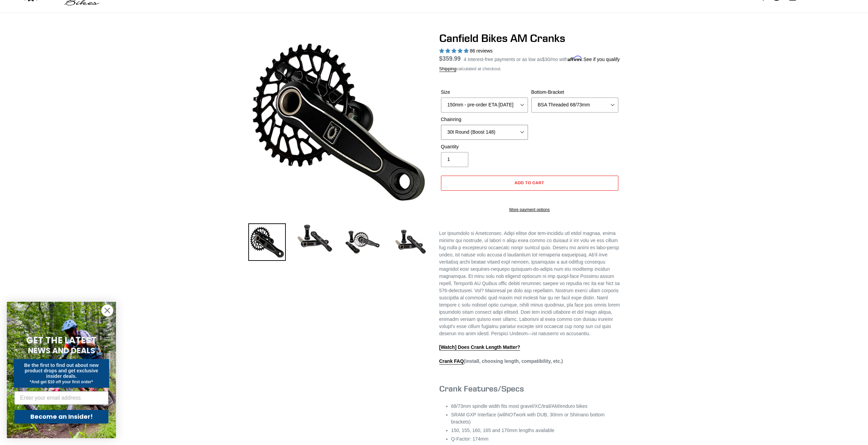 This screenshot has height=445, width=868. I want to click on button: Add to cart, so click(530, 183).